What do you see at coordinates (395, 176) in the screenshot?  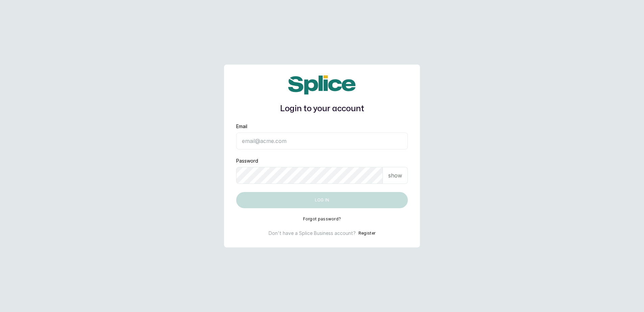 I see `p: show` at bounding box center [395, 176].